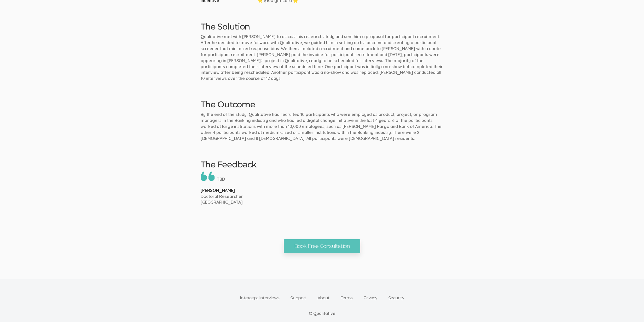  I want to click on p: Doctoral Researcher, so click(322, 196).